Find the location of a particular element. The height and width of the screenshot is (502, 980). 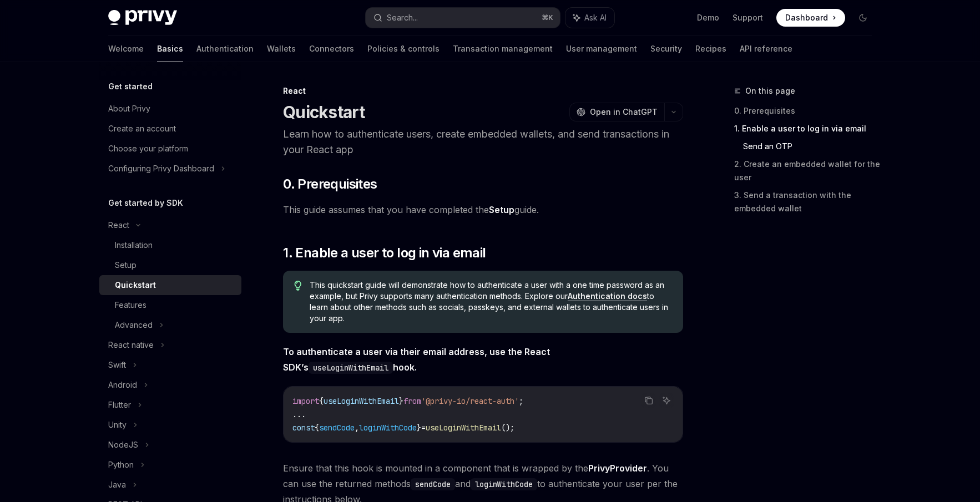

div: Features is located at coordinates (131, 305).